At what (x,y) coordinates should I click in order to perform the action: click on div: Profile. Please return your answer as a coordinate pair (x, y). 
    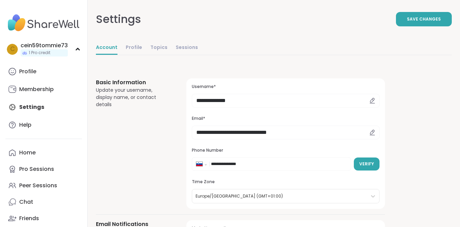
    Looking at the image, I should click on (28, 72).